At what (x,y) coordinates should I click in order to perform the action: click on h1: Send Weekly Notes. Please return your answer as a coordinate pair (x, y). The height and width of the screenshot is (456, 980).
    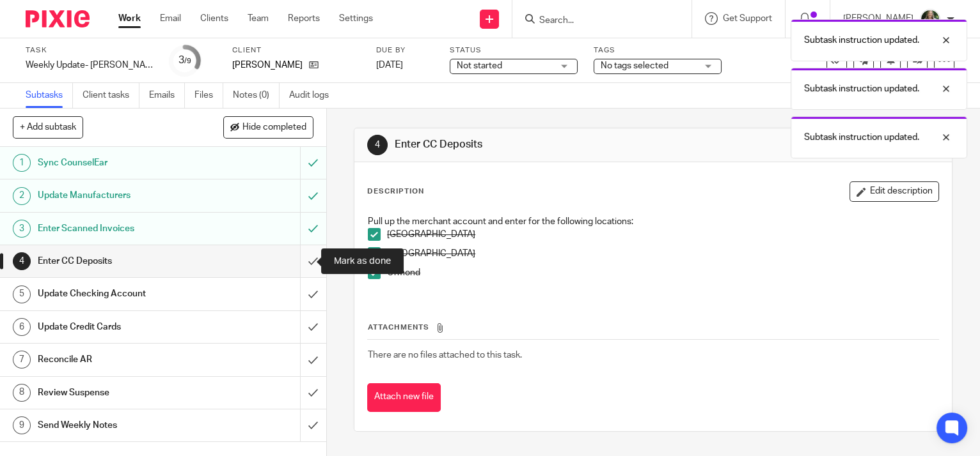
    Looking at the image, I should click on (121, 426).